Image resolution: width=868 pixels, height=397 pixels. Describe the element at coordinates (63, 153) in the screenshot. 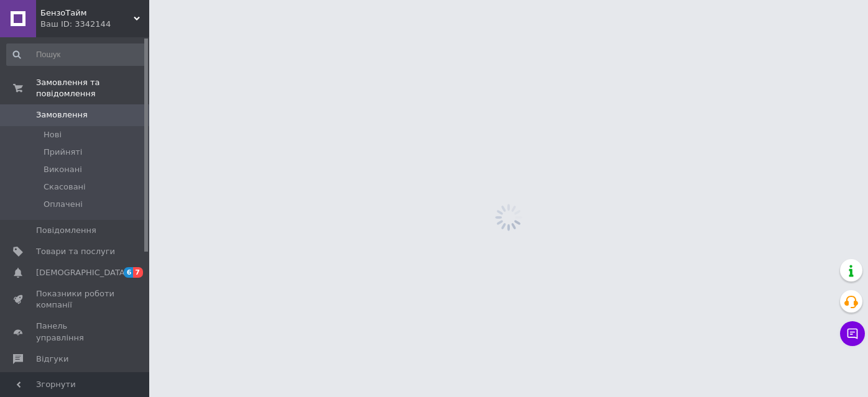

I see `span: Прийняті` at that location.